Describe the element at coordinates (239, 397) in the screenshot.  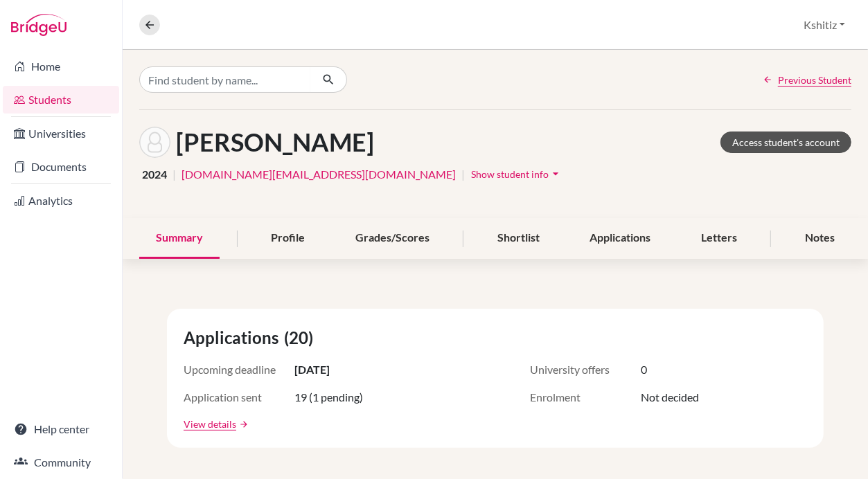
I see `span: Application sent` at that location.